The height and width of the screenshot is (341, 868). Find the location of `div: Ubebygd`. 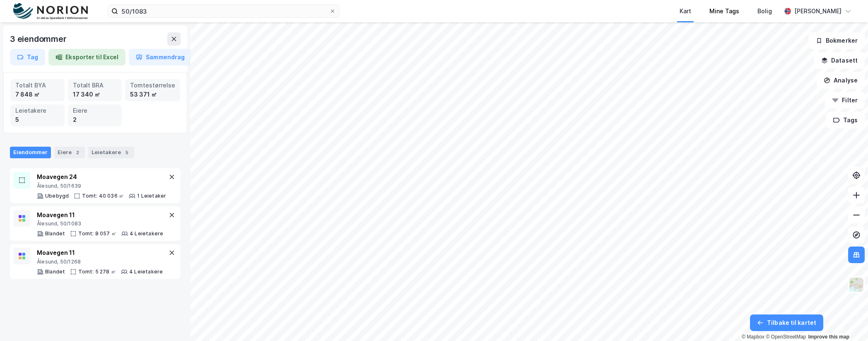

div: Ubebygd is located at coordinates (57, 196).